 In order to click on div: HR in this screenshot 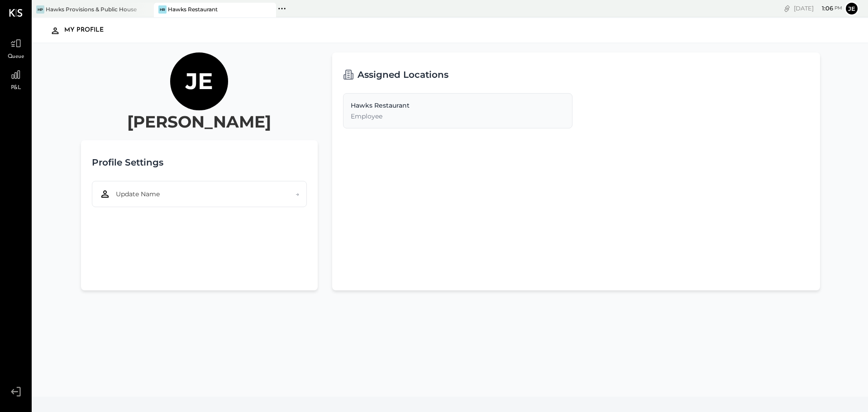, I will do `click(162, 10)`.